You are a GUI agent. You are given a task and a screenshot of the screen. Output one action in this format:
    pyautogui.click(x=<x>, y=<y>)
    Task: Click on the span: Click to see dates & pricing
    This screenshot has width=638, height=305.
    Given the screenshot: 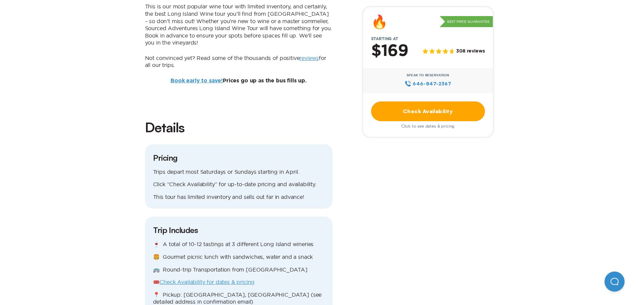 What is the action you would take?
    pyautogui.click(x=428, y=126)
    